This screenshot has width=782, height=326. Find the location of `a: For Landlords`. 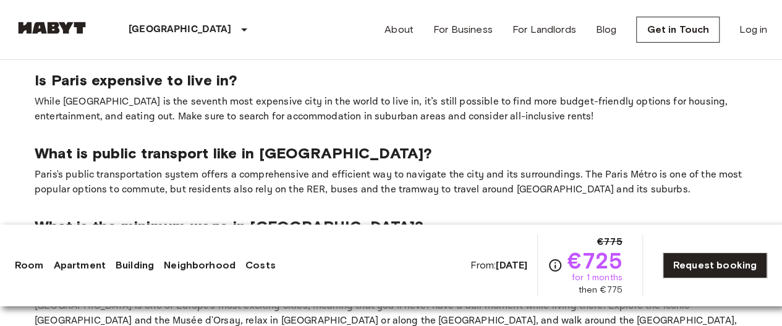

a: For Landlords is located at coordinates (544, 30).